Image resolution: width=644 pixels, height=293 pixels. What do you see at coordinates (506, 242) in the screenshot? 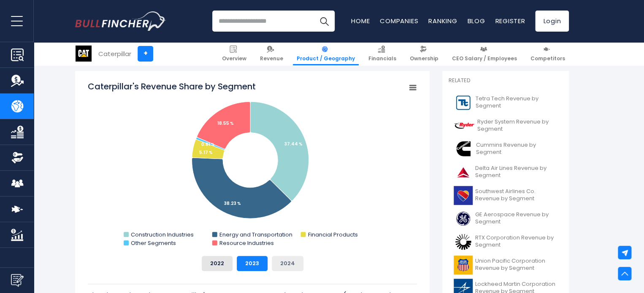
I see `a: RTX Corporation Revenue by Segment` at bounding box center [506, 242].